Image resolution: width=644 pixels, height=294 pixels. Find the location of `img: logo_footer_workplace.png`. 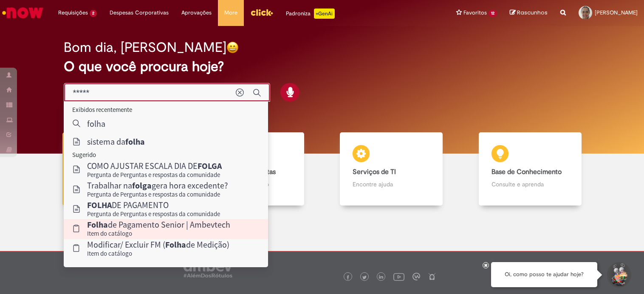

img: logo_footer_workplace.png is located at coordinates (416, 276).